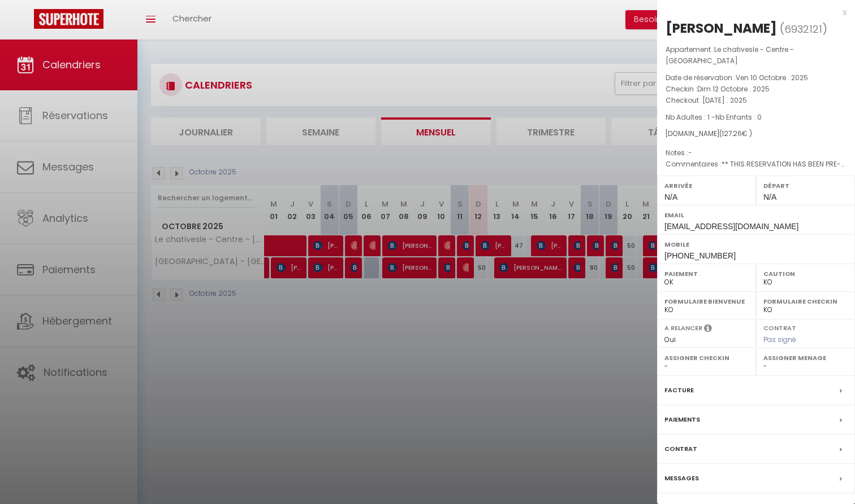 The height and width of the screenshot is (504, 855). Describe the element at coordinates (772, 77) in the screenshot. I see `span: Ven 10 Octobre . 2025` at that location.